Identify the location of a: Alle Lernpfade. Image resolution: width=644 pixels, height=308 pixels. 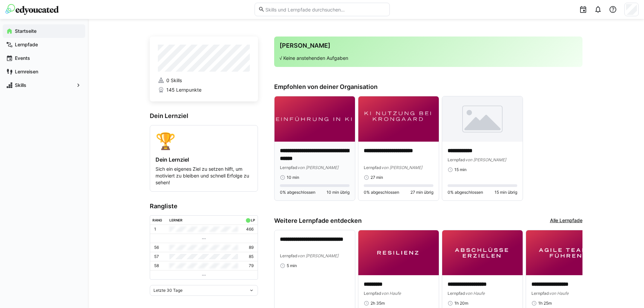
(566, 221).